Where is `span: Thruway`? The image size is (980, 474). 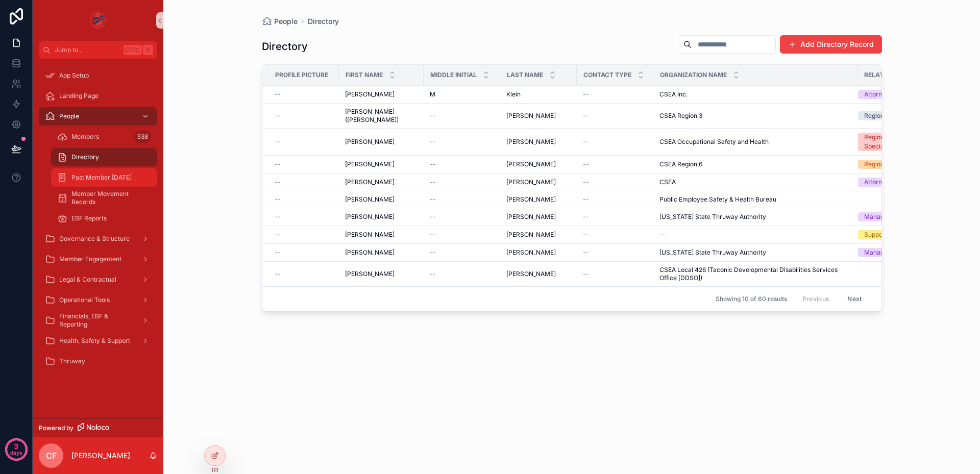
span: Thruway is located at coordinates (72, 362).